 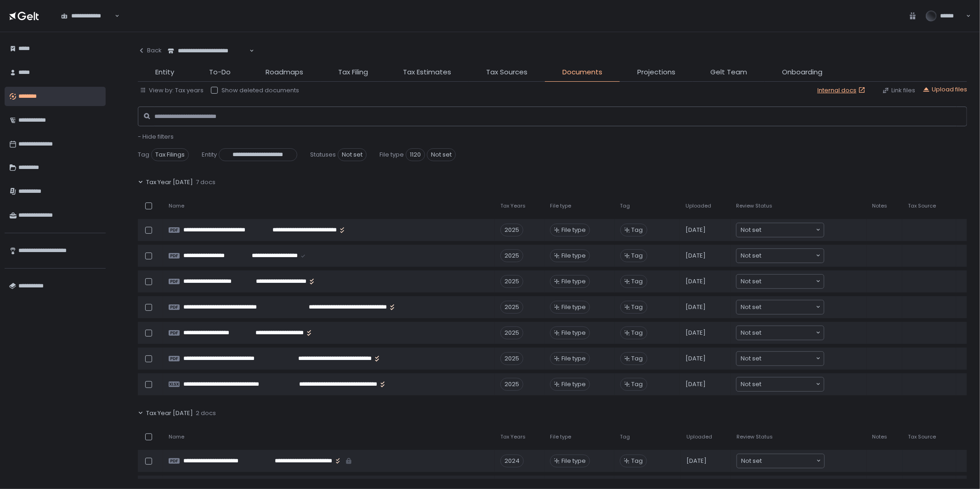 What do you see at coordinates (284, 72) in the screenshot?
I see `span: Roadmaps` at bounding box center [284, 72].